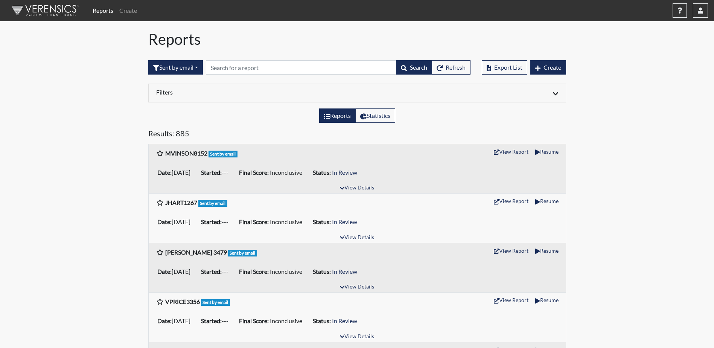 This screenshot has width=714, height=348. What do you see at coordinates (357, 39) in the screenshot?
I see `h1: Reports` at bounding box center [357, 39].